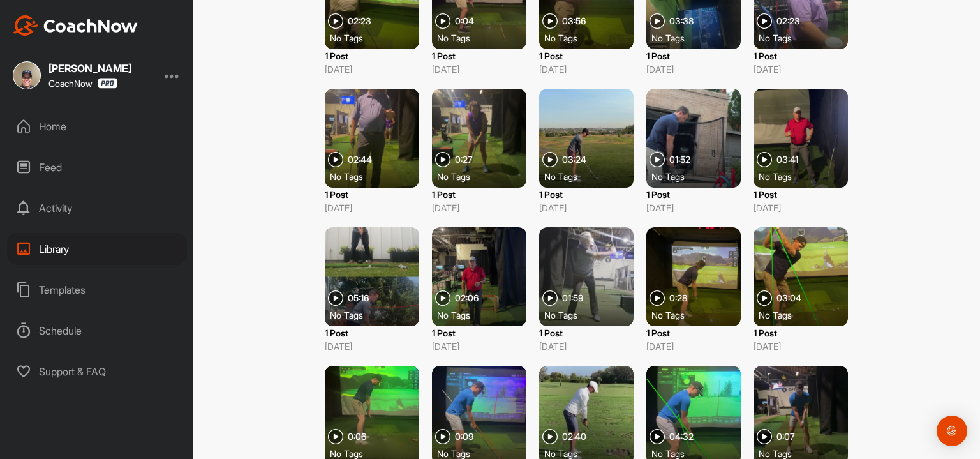 The image size is (980, 459). I want to click on span: 0:06, so click(356, 436).